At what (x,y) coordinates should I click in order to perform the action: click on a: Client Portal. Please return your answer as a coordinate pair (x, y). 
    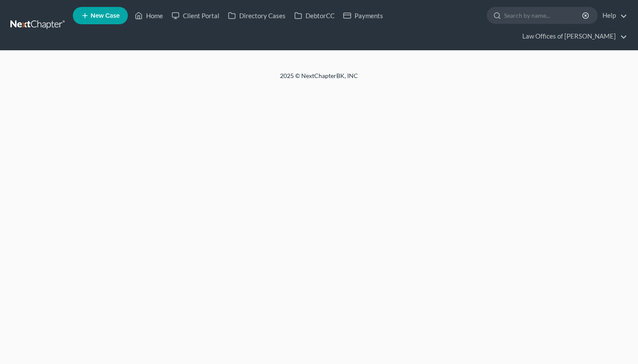
    Looking at the image, I should click on (196, 16).